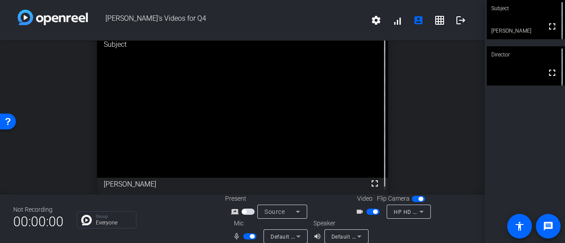  What do you see at coordinates (319, 237) in the screenshot?
I see `mat-icon: volume_up` at bounding box center [319, 237].